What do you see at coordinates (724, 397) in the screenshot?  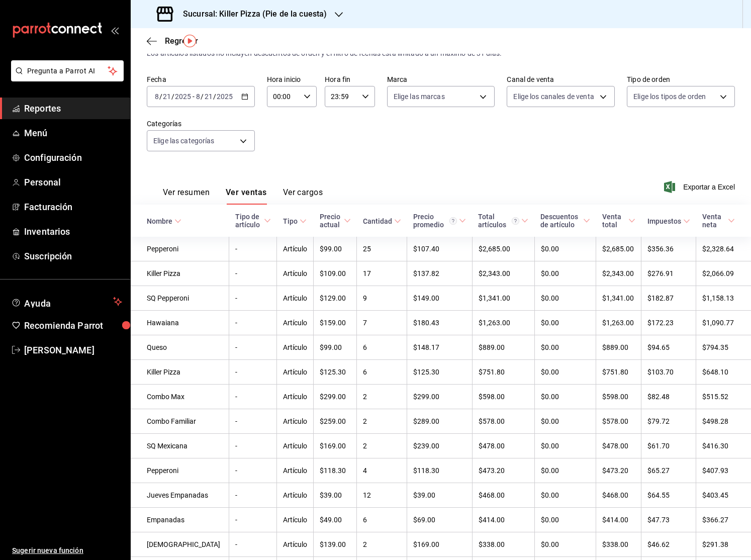 I see `td: $515.52` at bounding box center [724, 397].